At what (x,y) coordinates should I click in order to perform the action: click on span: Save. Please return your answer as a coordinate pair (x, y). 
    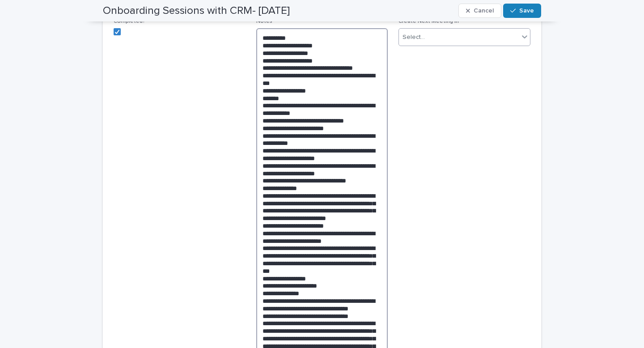
    Looking at the image, I should click on (527, 11).